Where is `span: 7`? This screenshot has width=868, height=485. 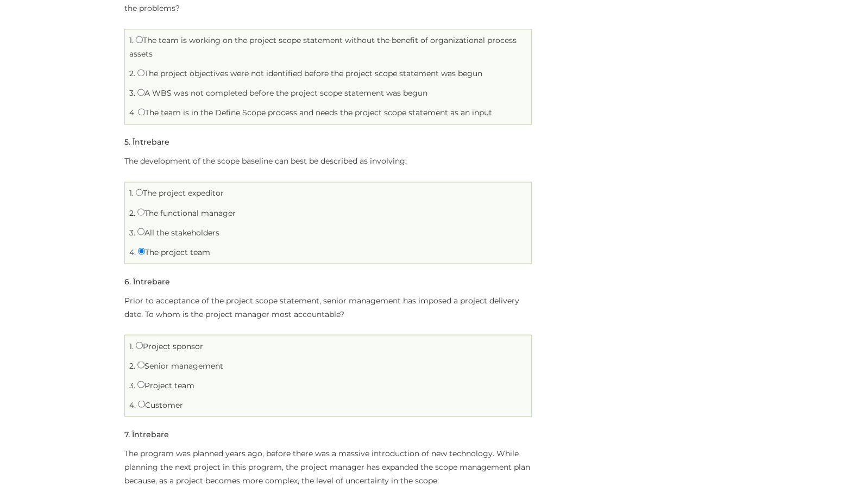 span: 7 is located at coordinates (126, 433).